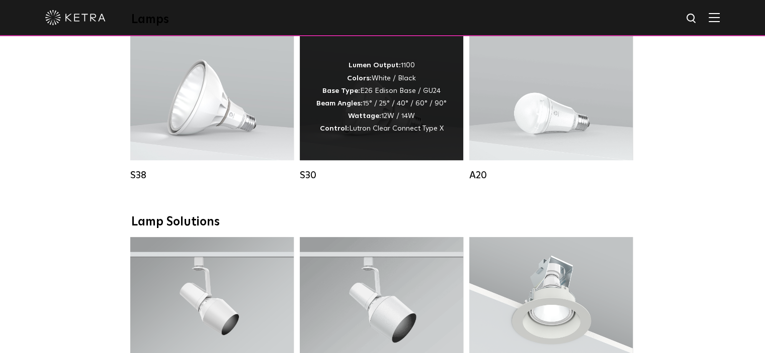 Image resolution: width=765 pixels, height=353 pixels. Describe the element at coordinates (365, 116) in the screenshot. I see `strong: Wattage:` at that location.